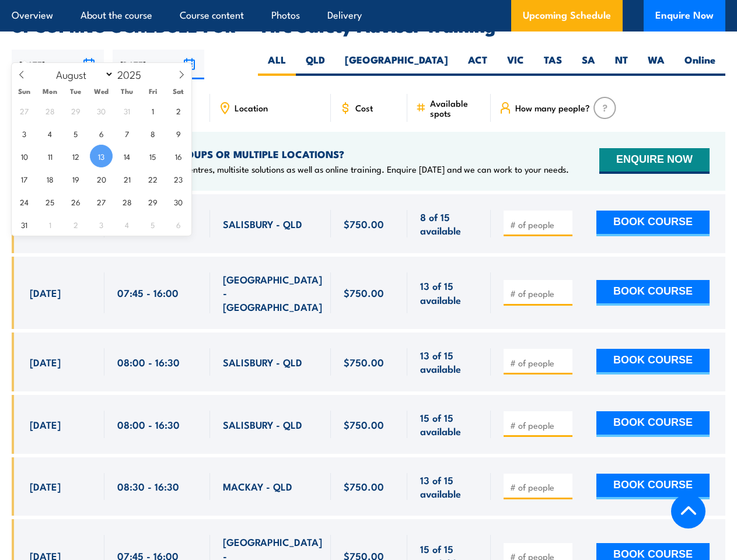 The image size is (737, 560). Describe the element at coordinates (49, 156) in the screenshot. I see `span: August 11, 2025` at that location.